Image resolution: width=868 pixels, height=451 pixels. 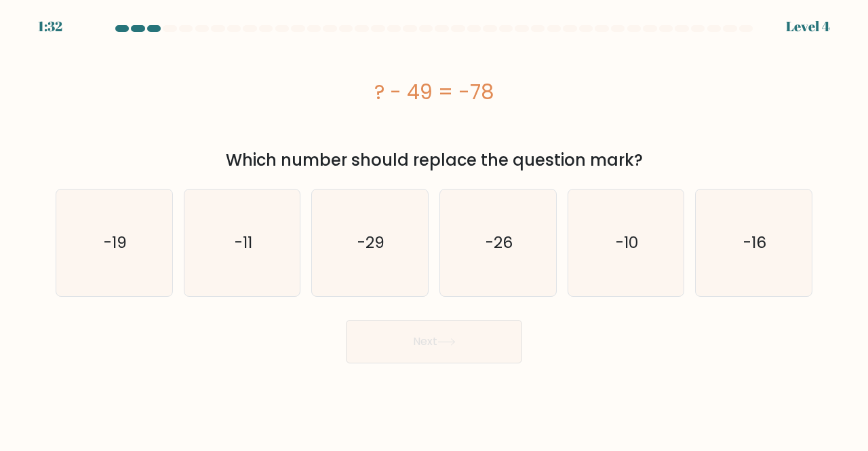 I want to click on text: -10, so click(x=626, y=242).